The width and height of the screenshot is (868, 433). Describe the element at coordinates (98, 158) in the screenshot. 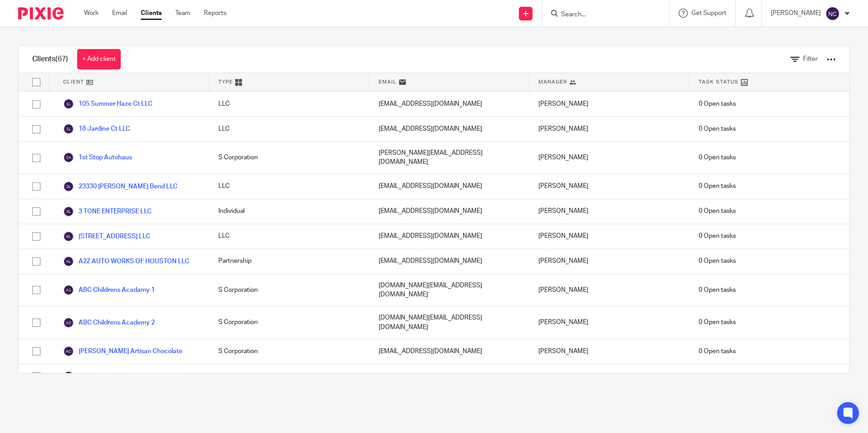

I see `a: 1st Stop Autohaus` at that location.